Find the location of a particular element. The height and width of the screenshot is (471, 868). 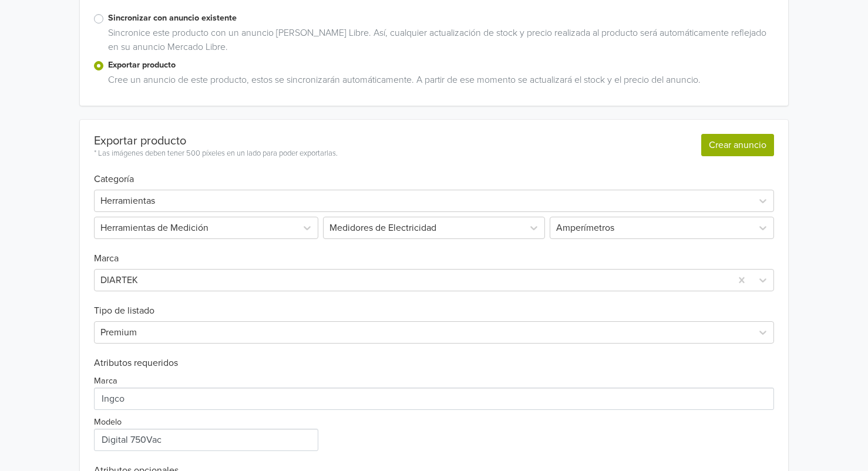

h6: Marca is located at coordinates (434, 251).